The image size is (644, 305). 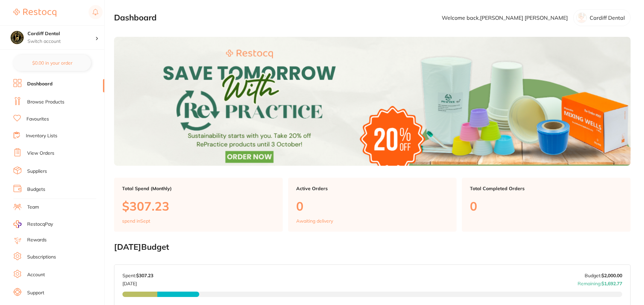 I want to click on img: Restocq Logo, so click(x=35, y=13).